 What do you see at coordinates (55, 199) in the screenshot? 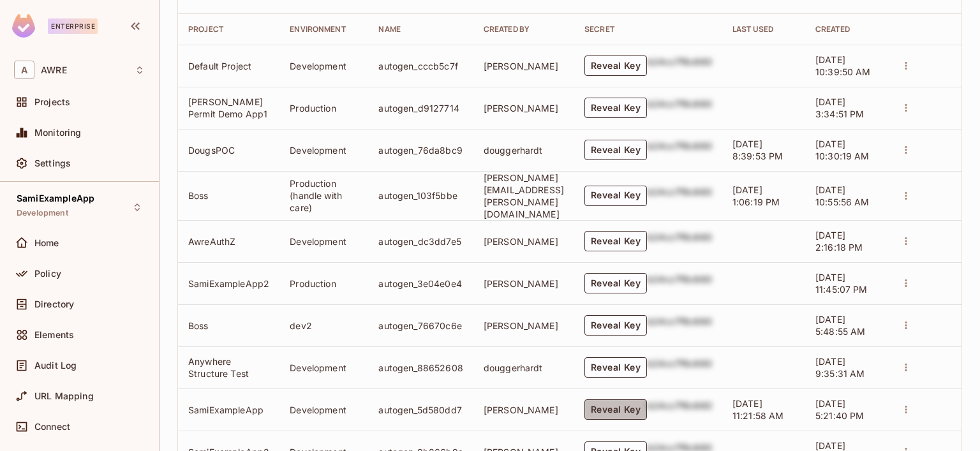
I see `span: SamiExampleApp` at bounding box center [55, 199].